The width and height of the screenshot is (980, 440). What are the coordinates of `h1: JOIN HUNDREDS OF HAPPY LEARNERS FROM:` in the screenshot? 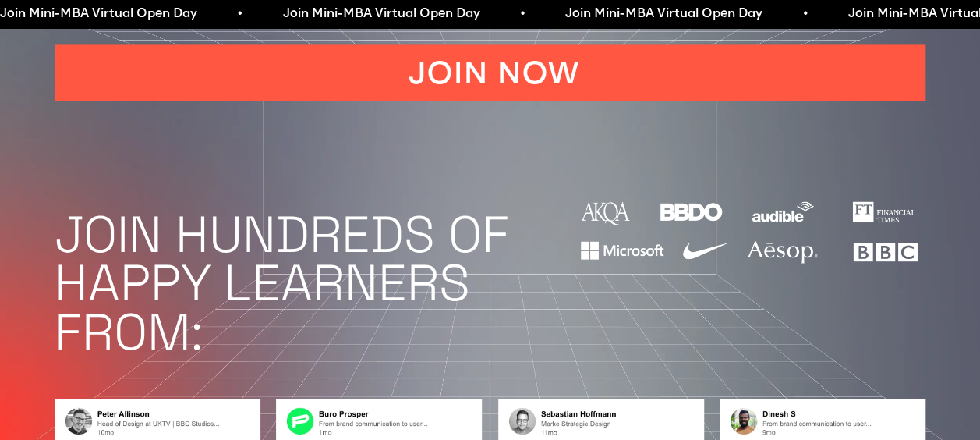 It's located at (294, 283).